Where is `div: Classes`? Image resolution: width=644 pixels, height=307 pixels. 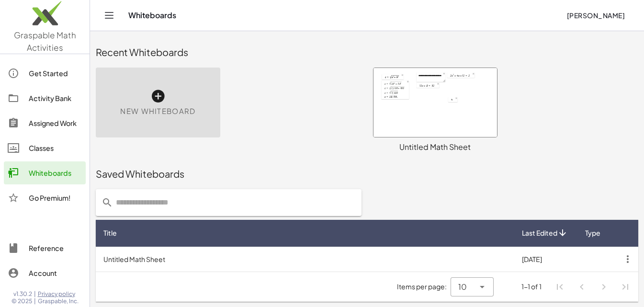 div: Classes is located at coordinates (55, 148).